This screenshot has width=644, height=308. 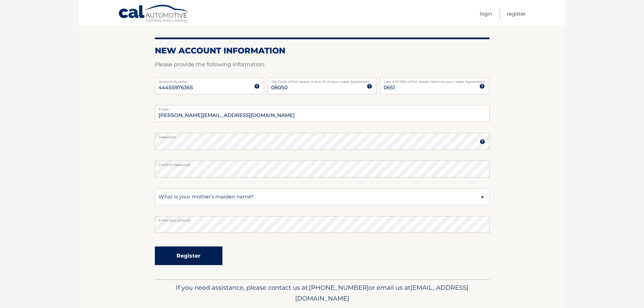 I want to click on input: SSN or EIN (last 4 digits only), so click(x=434, y=86).